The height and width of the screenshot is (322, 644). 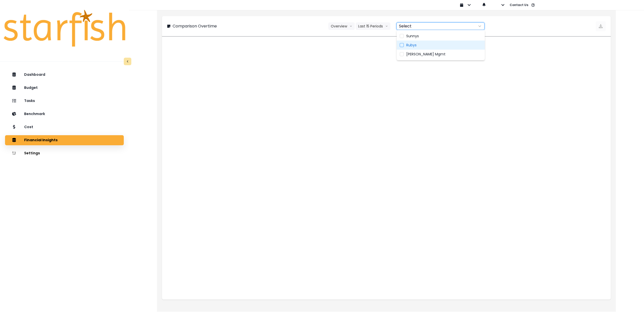 What do you see at coordinates (194, 26) in the screenshot?
I see `p: Comparison Overtime` at bounding box center [194, 26].